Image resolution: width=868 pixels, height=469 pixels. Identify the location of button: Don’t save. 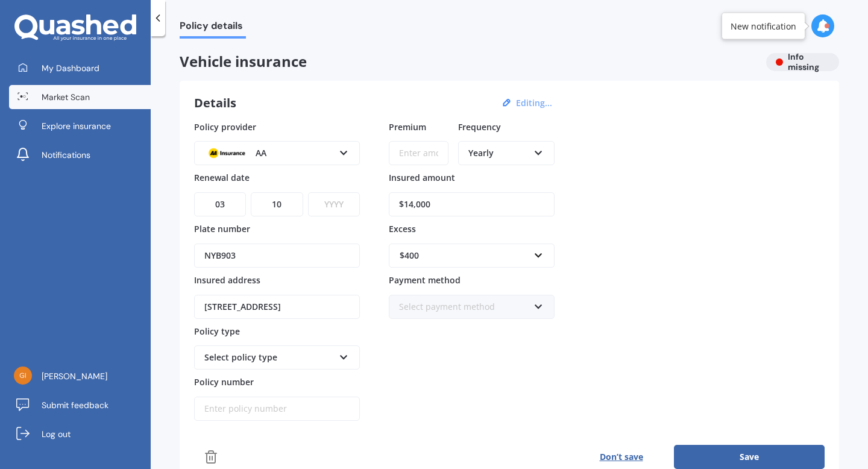
(620, 457).